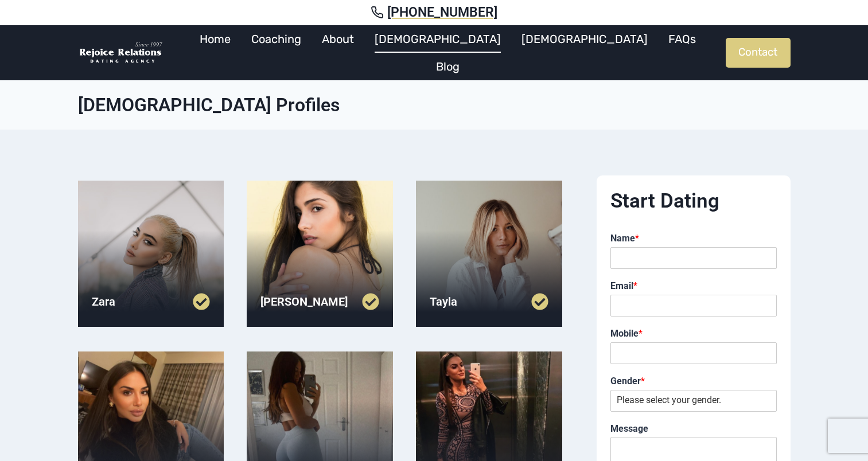 The height and width of the screenshot is (461, 868). I want to click on nav: Primary Navigation, so click(448, 53).